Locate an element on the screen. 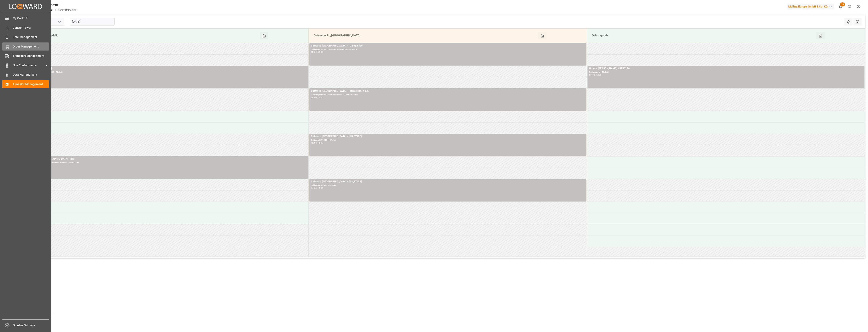 This screenshot has width=868, height=332. button: Help Center is located at coordinates (849, 6).